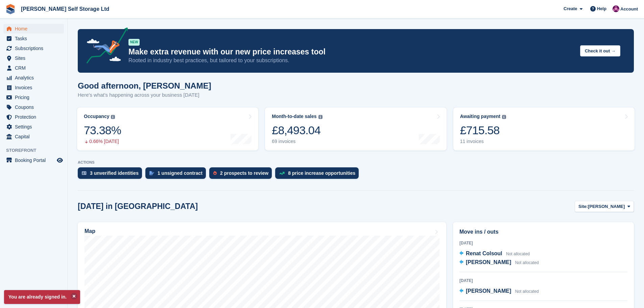  Describe the element at coordinates (356, 162) in the screenshot. I see `p: ACTIONS` at that location.